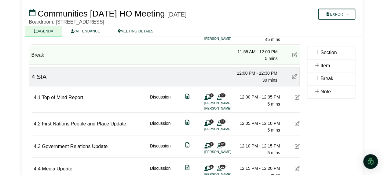 Image resolution: width=384 pixels, height=175 pixels. What do you see at coordinates (85, 31) in the screenshot?
I see `a: ATTENDANCE` at bounding box center [85, 31].